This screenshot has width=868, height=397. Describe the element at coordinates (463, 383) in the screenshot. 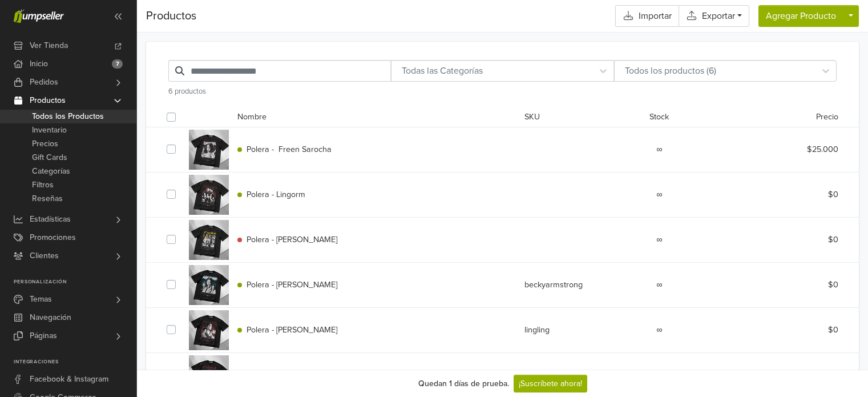

I see `div: Quedan 1 días de prueba.` at that location.